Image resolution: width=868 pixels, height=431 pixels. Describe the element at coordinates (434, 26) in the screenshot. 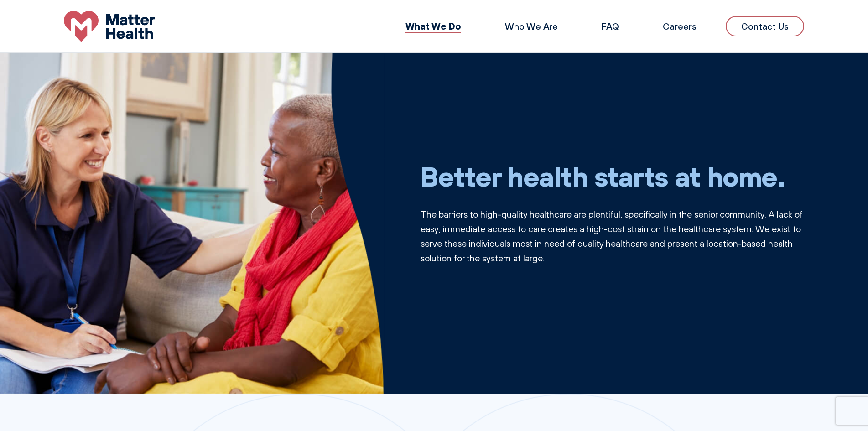

I see `a: What We Do` at that location.